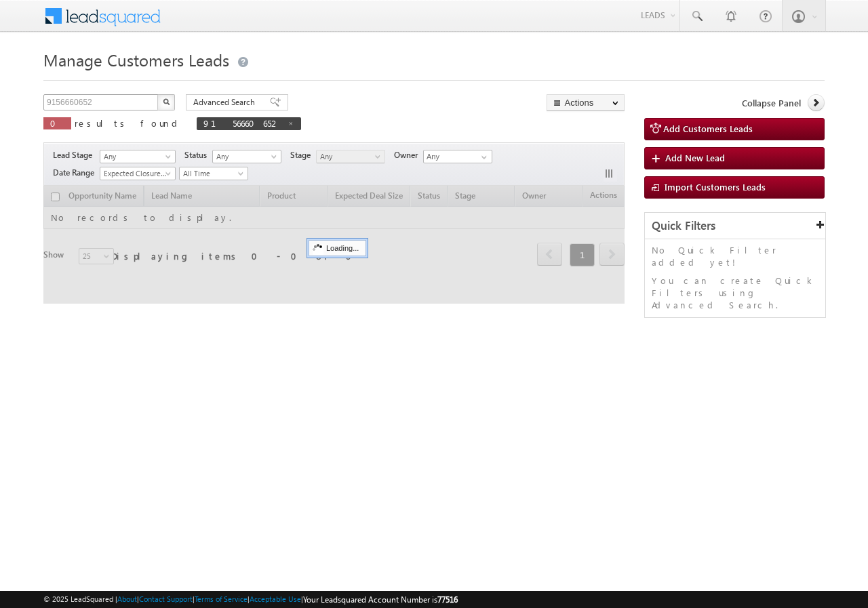  What do you see at coordinates (585, 102) in the screenshot?
I see `button: Actions` at bounding box center [585, 102].